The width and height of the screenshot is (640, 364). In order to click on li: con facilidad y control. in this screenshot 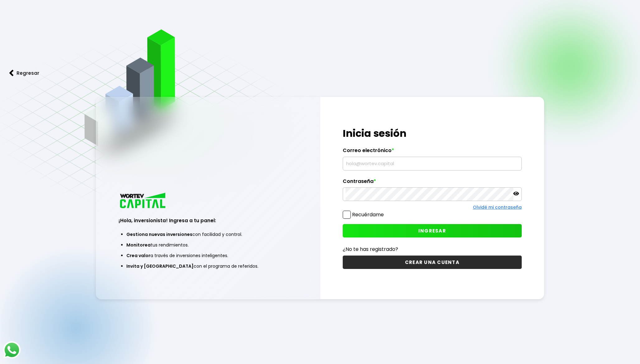, I will do `click(208, 234)`.